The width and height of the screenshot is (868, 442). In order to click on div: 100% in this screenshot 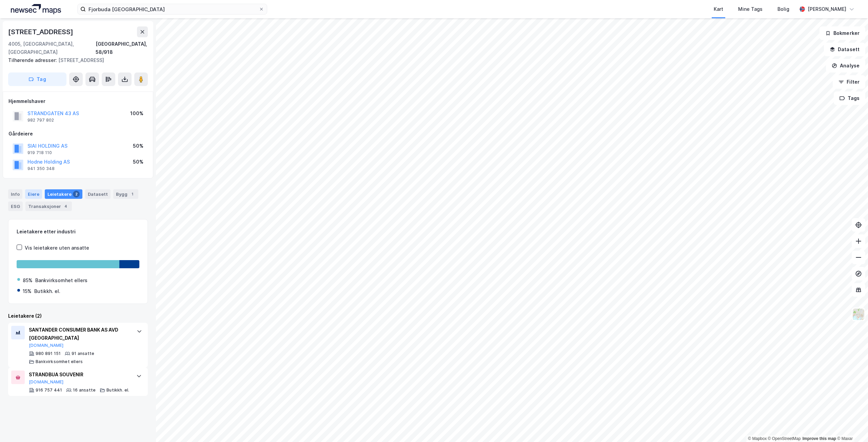, I will do `click(137, 114)`.